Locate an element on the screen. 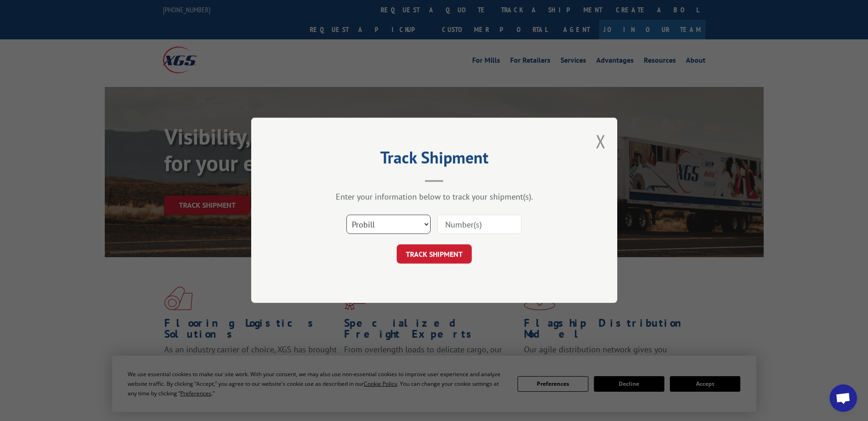  input: Number(s) is located at coordinates (480, 224).